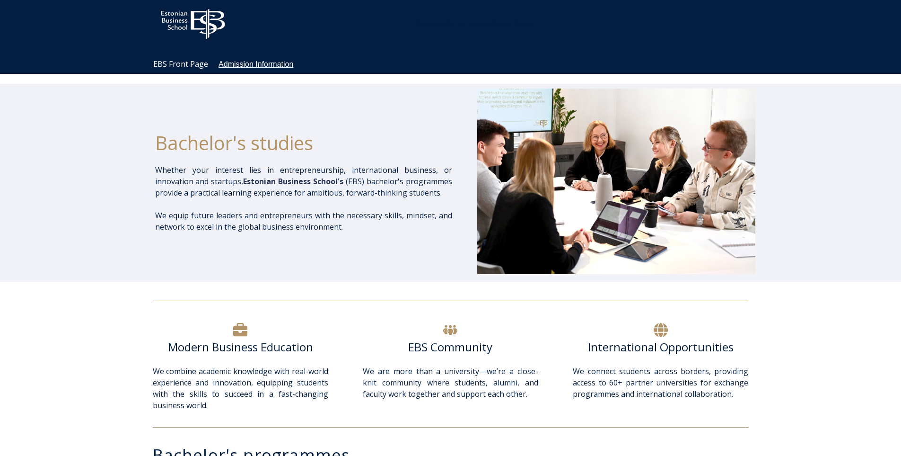 The width and height of the screenshot is (901, 456). What do you see at coordinates (304, 221) in the screenshot?
I see `p: We equip future leaders and entrepreneurs with the necessary skills, mindset, and network to exce...` at bounding box center [304, 221].